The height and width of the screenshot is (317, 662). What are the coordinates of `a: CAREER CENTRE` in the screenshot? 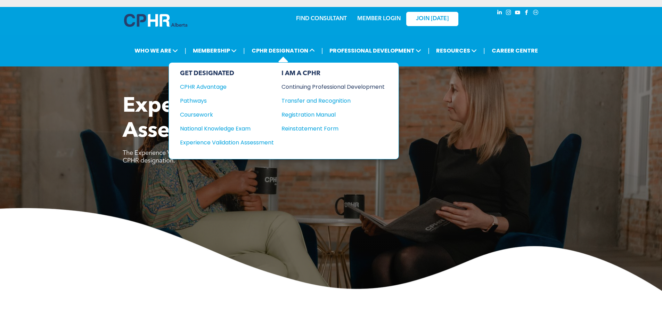 It's located at (515, 50).